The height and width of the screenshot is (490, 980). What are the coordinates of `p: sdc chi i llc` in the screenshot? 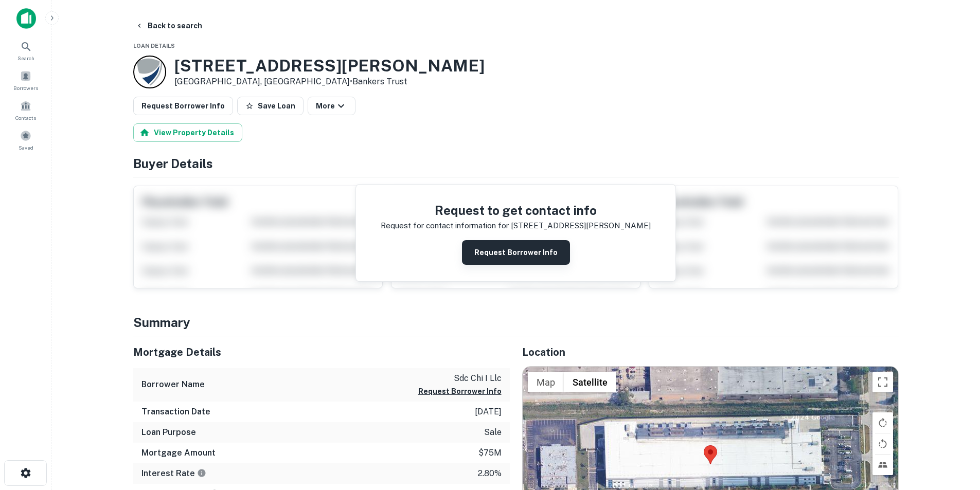 It's located at (460, 378).